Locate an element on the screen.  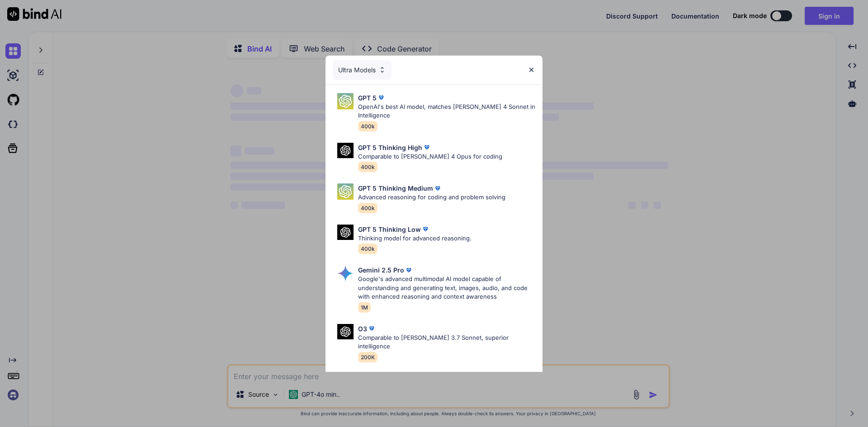
p: GPT 5 Thinking Low is located at coordinates (390, 229).